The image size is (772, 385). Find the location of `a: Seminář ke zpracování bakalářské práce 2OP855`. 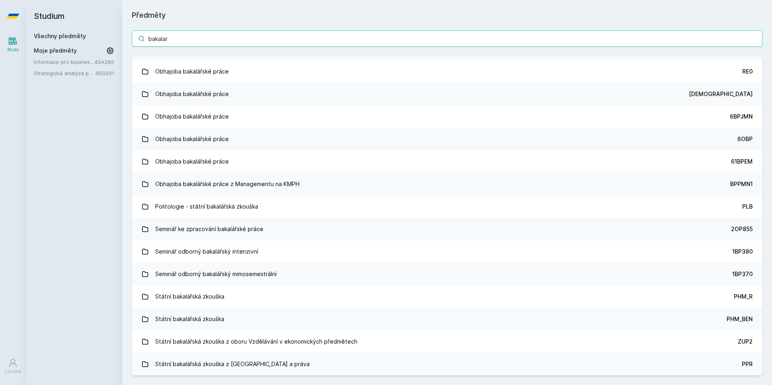

a: Seminář ke zpracování bakalářské práce 2OP855 is located at coordinates (447, 229).